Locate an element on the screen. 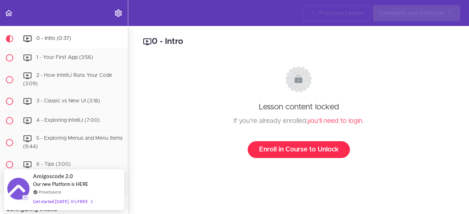 This screenshot has height=214, width=469. svg: Settings Menu is located at coordinates (118, 13).